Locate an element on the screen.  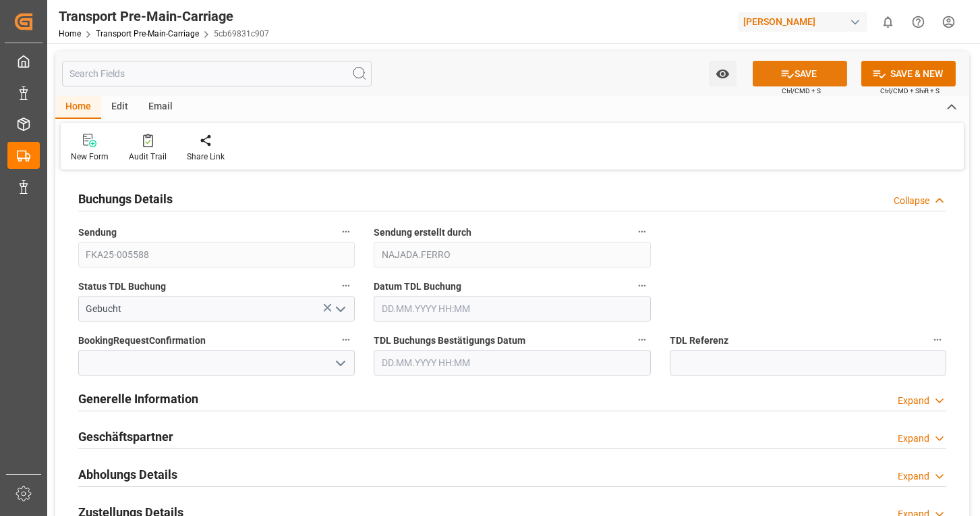
button: Sendung is located at coordinates (346, 232).